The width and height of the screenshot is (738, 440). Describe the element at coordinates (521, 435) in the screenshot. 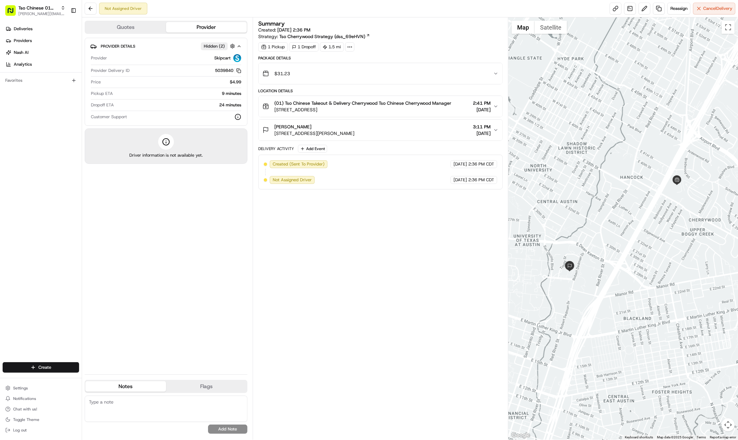

I see `a: Open this area in Google Maps (opens a new window)` at that location.